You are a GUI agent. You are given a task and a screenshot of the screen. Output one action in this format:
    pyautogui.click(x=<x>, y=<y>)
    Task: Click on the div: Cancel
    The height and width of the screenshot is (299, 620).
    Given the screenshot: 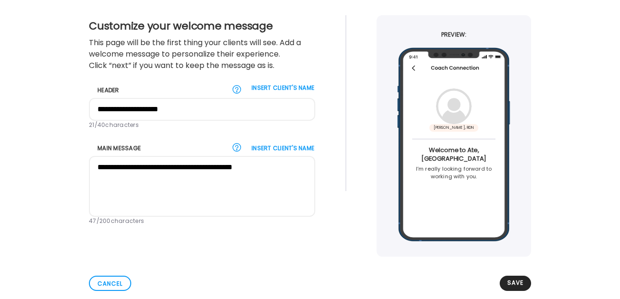 What is the action you would take?
    pyautogui.click(x=110, y=283)
    